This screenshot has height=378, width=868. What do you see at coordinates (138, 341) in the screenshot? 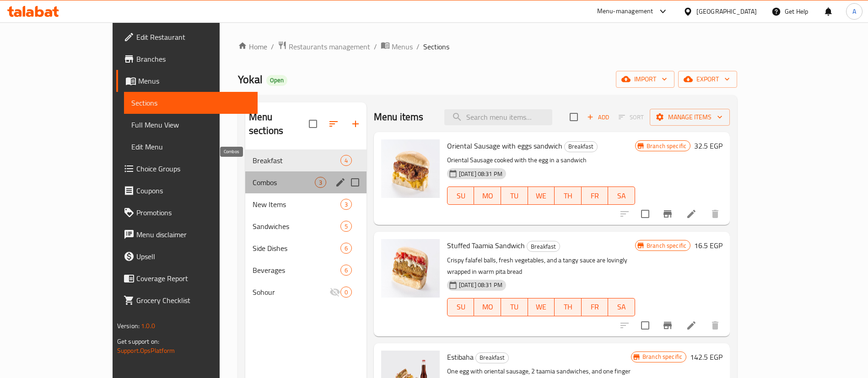
I see `span: Get support on:` at bounding box center [138, 341].